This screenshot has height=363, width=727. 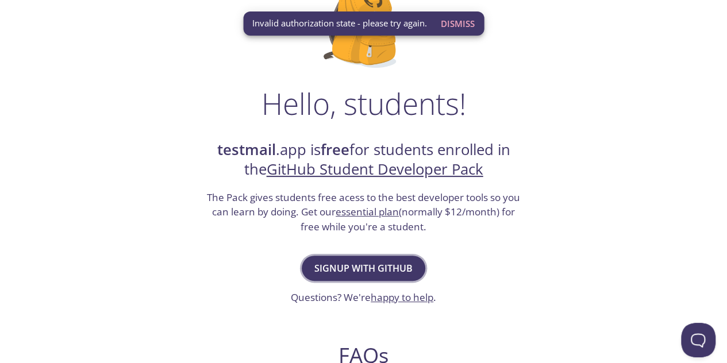 I want to click on a: essential plan, so click(x=367, y=212).